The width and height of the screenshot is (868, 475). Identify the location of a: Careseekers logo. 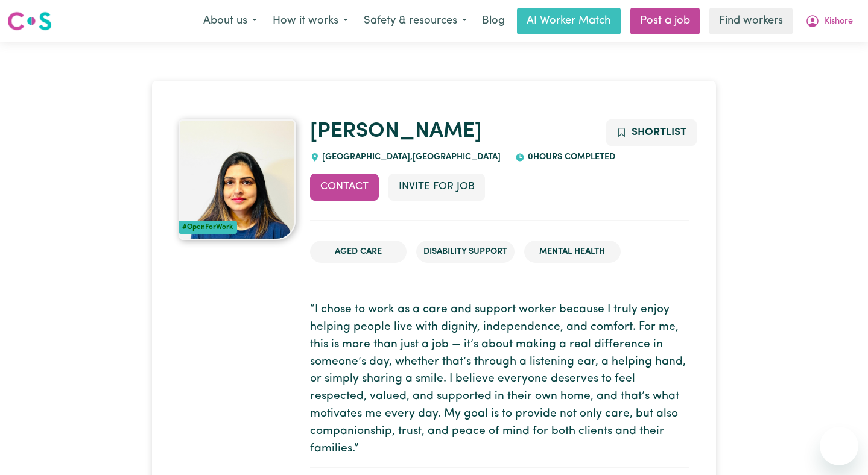
(29, 21).